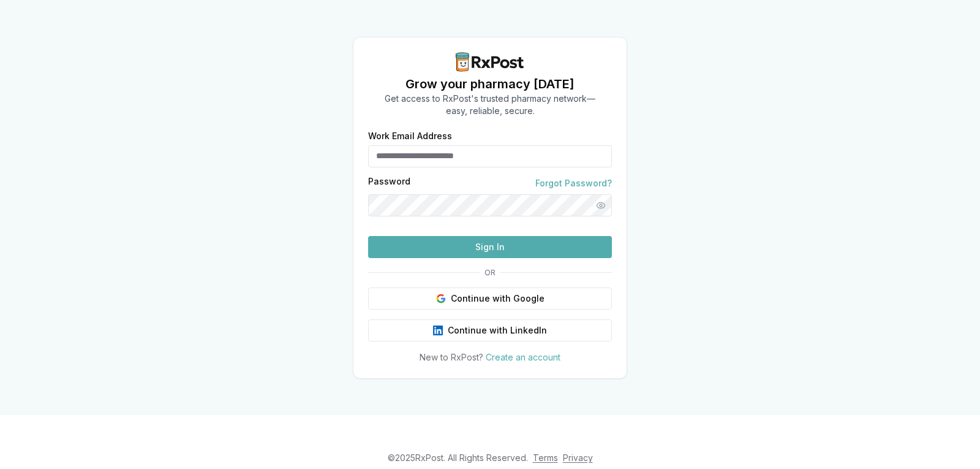 The image size is (980, 469). I want to click on img: RxPost Logo, so click(490, 62).